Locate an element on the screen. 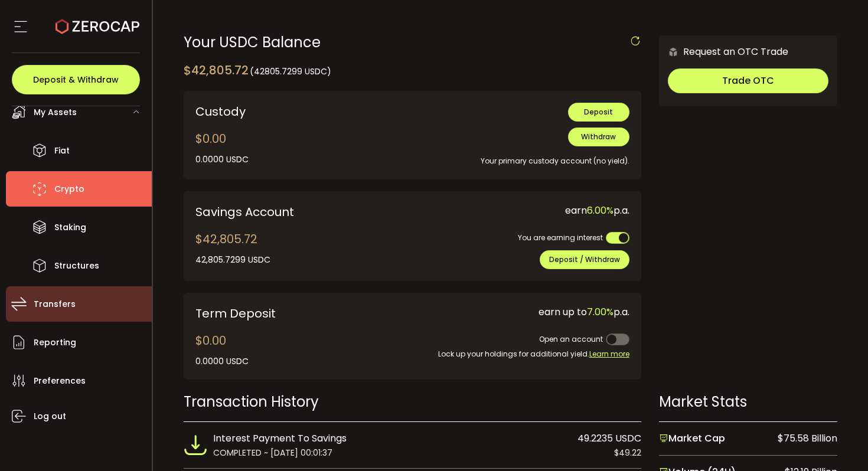  div: 42,805.7299 USDC is located at coordinates (233, 260).